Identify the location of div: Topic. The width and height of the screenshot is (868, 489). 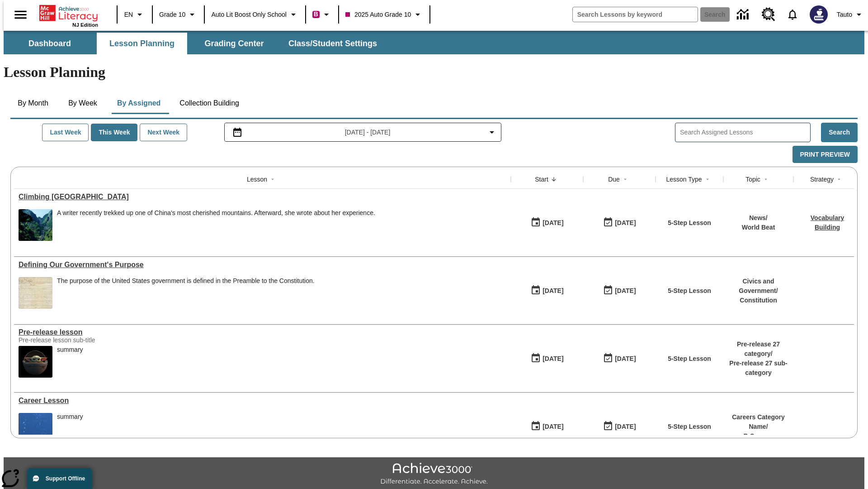
(753, 179).